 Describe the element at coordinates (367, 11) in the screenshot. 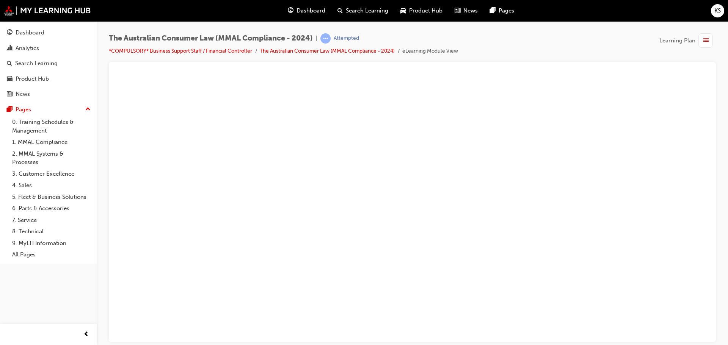

I see `span: Search Learning` at that location.